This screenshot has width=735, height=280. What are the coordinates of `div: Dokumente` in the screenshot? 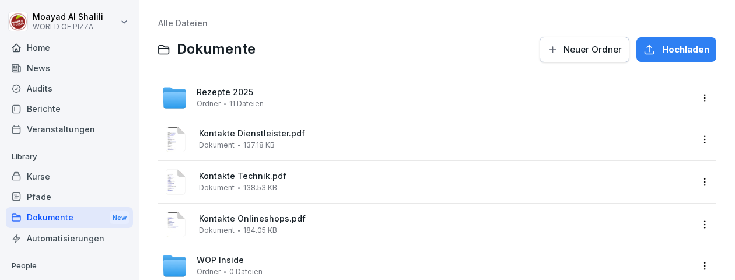 It's located at (69, 217).